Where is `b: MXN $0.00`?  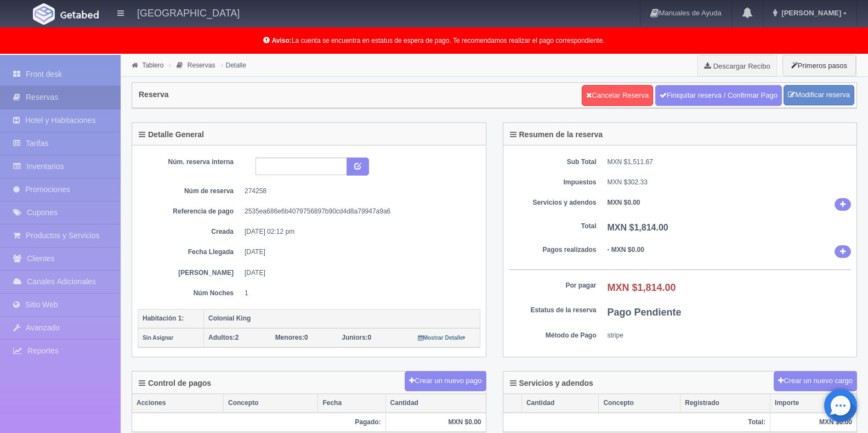 b: MXN $0.00 is located at coordinates (624, 202).